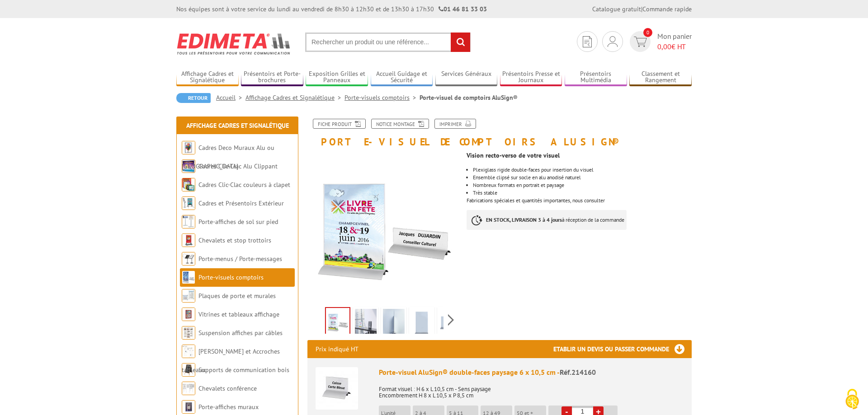 The image size is (868, 415). What do you see at coordinates (189, 185) in the screenshot?
I see `img: Cadres Clic-Clac couleurs à clapet` at bounding box center [189, 185].